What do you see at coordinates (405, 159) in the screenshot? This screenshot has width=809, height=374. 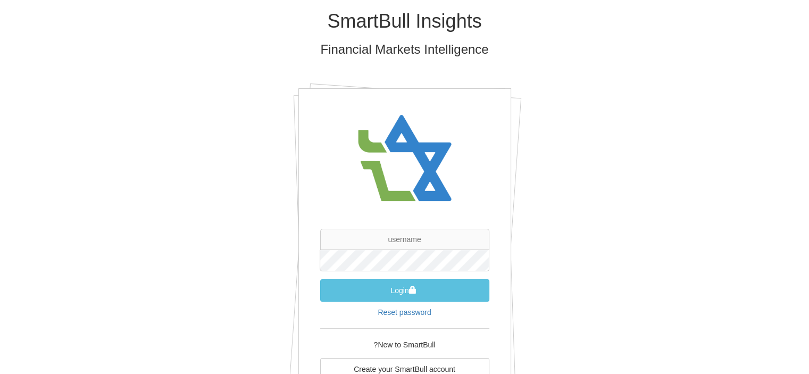 I see `img: avatar` at bounding box center [405, 159].